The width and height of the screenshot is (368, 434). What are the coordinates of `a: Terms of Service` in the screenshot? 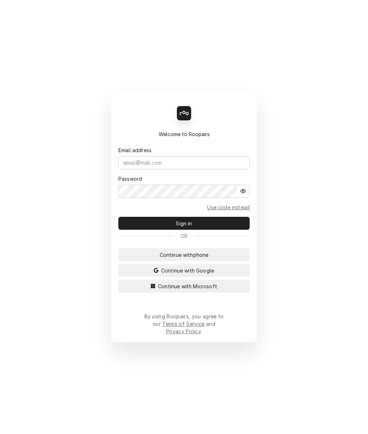 It's located at (183, 323).